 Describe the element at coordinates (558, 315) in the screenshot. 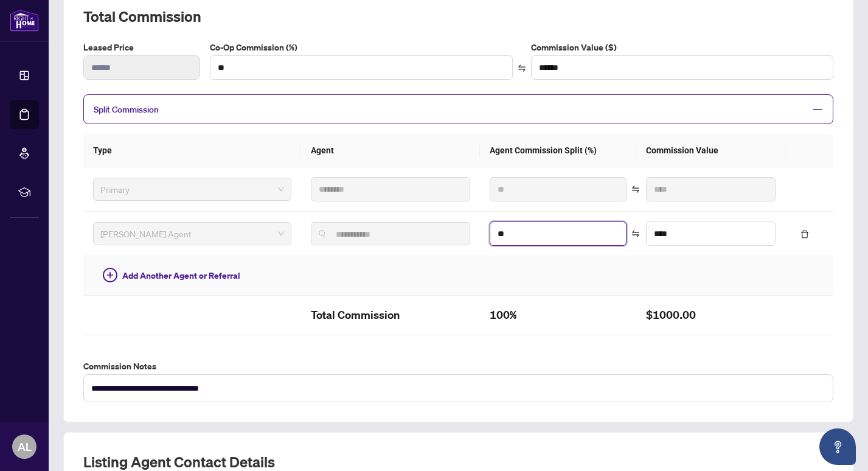

I see `h2: 100%` at that location.